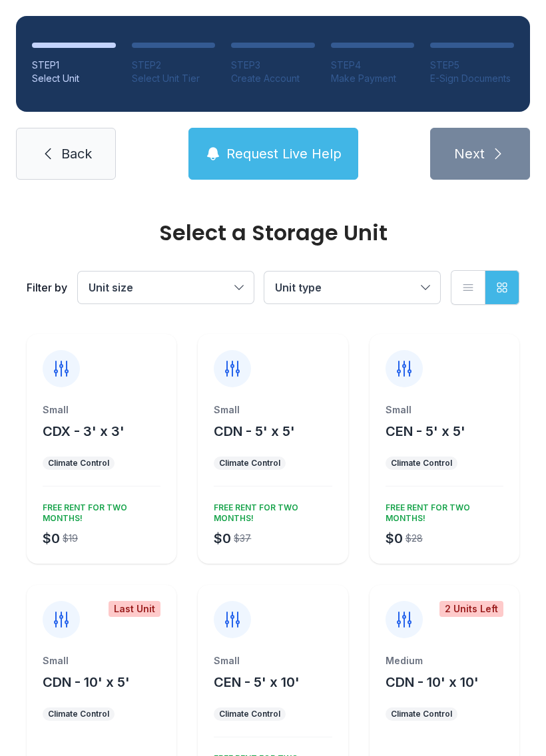  What do you see at coordinates (76, 154) in the screenshot?
I see `span: Back` at bounding box center [76, 154].